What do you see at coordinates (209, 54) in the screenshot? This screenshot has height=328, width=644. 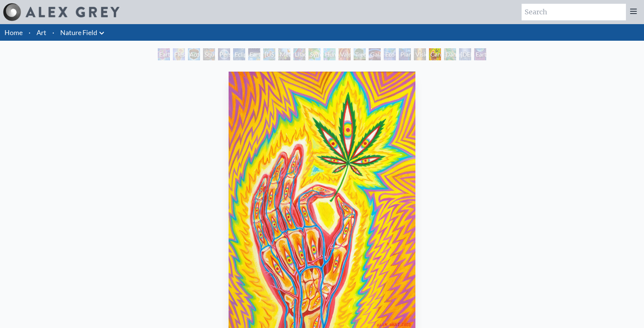 I see `div: Squirrel` at bounding box center [209, 54].